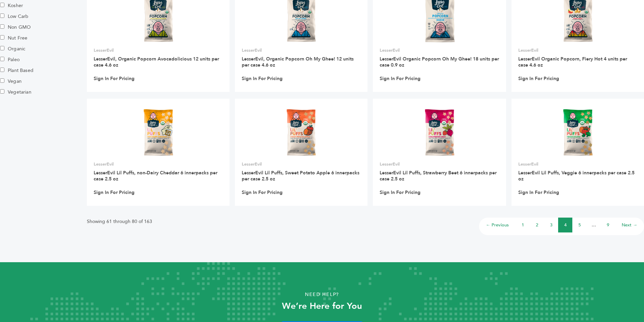 This screenshot has width=644, height=322. Describe the element at coordinates (573, 62) in the screenshot. I see `a: LesserEvil Organic Popcorn, Fiery Hot 4 units per case 4.6 oz` at that location.